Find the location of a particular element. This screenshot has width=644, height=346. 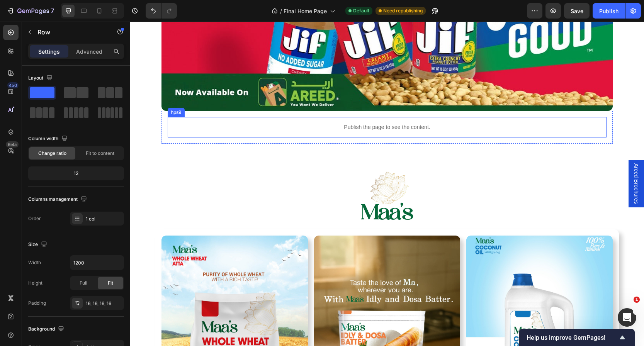

img: gempages_528694895989228566-7633f978-9c6c-49e4-b645-9c7d04617bac.jpg is located at coordinates (257, 174).